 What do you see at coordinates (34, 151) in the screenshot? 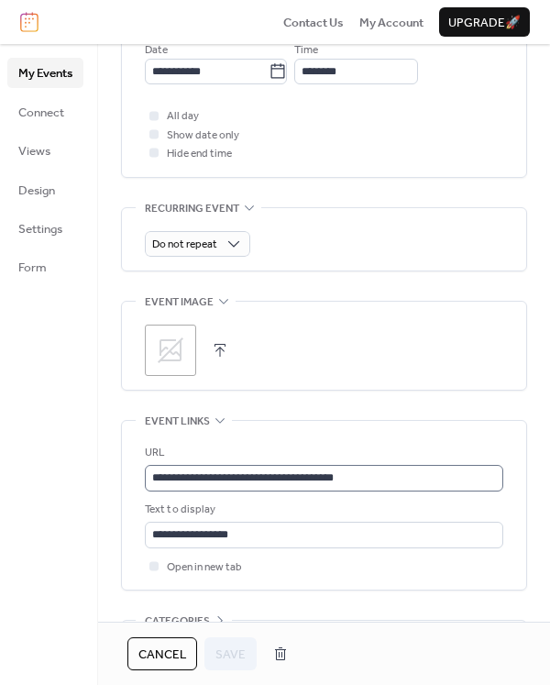
I see `span: Views` at bounding box center [34, 151].